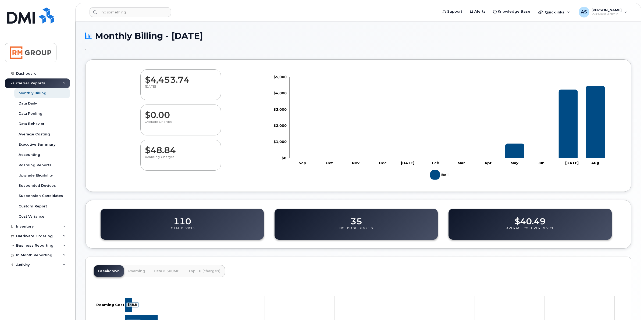 The width and height of the screenshot is (644, 320). What do you see at coordinates (284, 158) in the screenshot?
I see `tspan: $0` at bounding box center [284, 158].